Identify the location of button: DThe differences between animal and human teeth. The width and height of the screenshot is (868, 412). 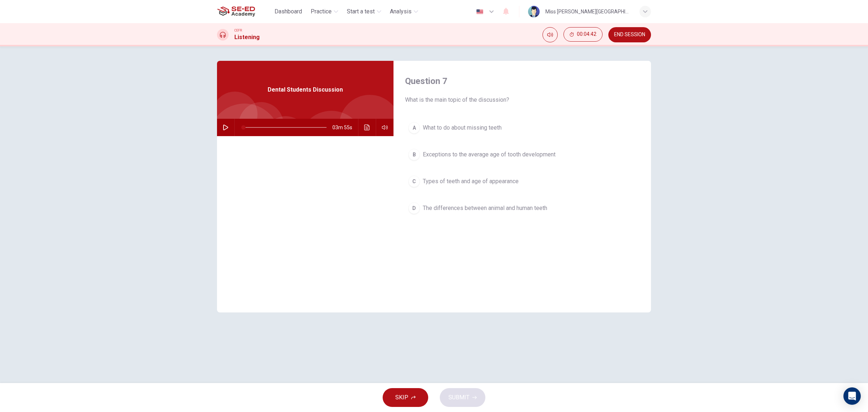
(523, 208).